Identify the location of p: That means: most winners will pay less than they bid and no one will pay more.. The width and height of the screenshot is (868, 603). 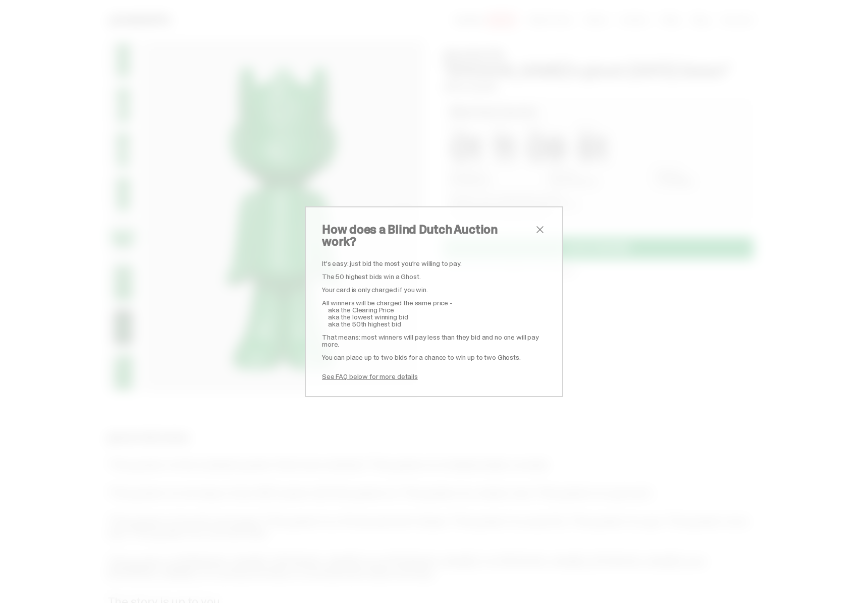
(434, 340).